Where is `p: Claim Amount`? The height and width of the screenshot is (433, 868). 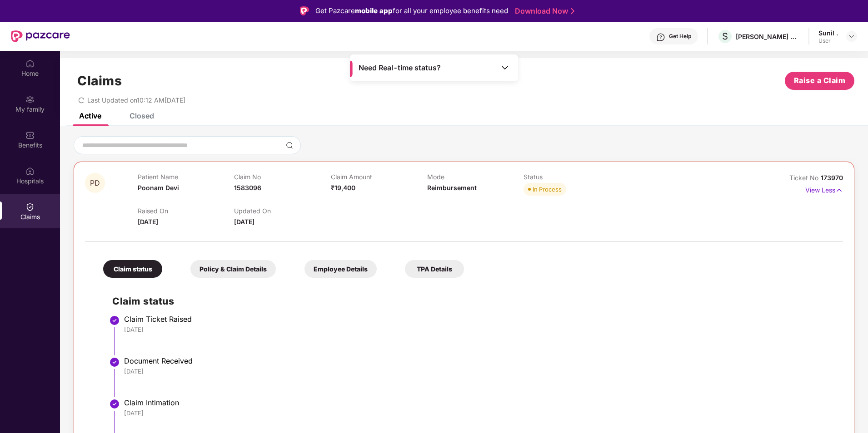 p: Claim Amount is located at coordinates (379, 177).